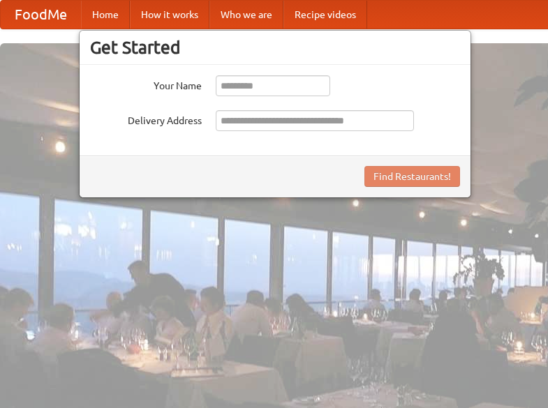 This screenshot has width=548, height=408. Describe the element at coordinates (40, 15) in the screenshot. I see `a: FoodMe` at that location.